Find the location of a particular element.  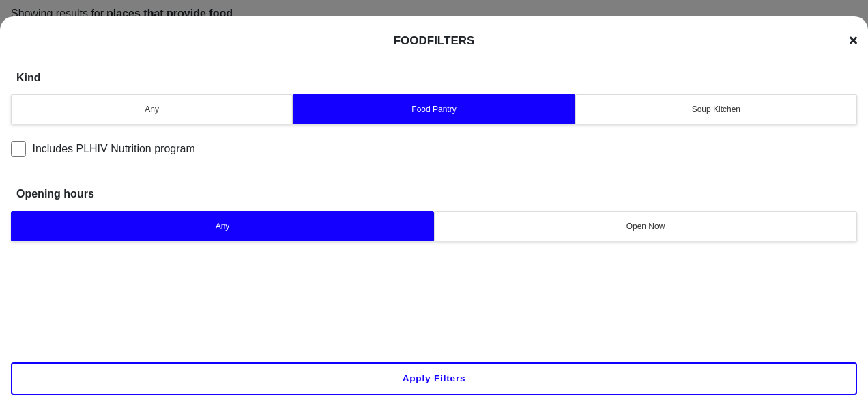

div: Soup Kitchen is located at coordinates (716, 110).